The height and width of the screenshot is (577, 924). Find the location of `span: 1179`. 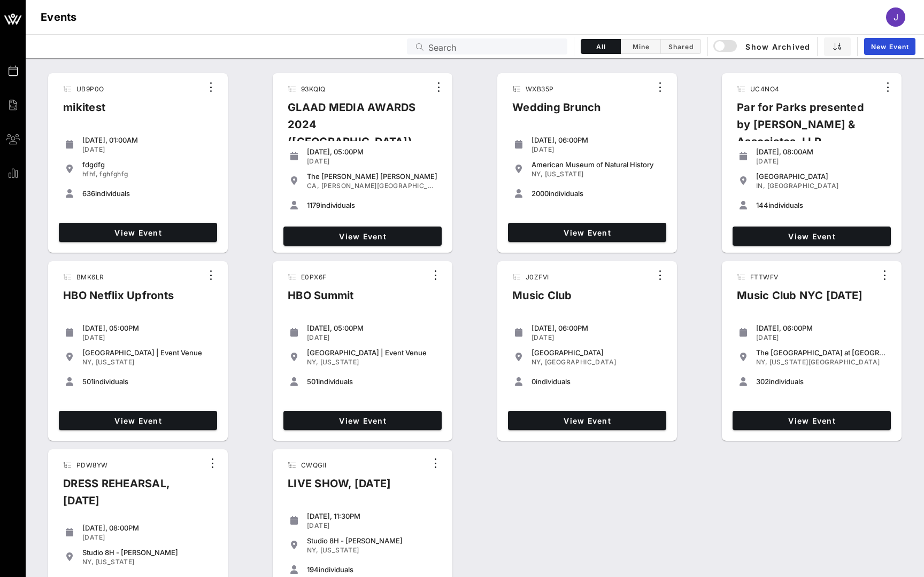

span: 1179 is located at coordinates (313, 205).